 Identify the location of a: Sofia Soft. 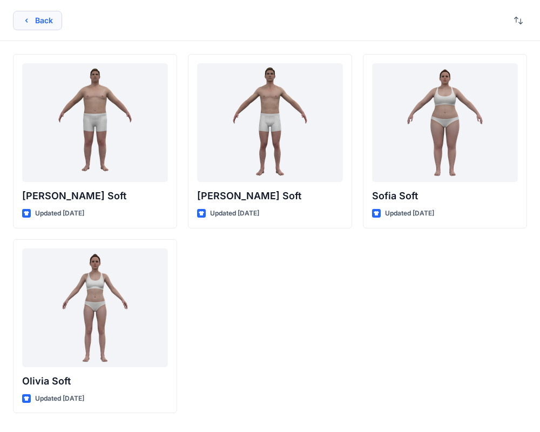
(445, 123).